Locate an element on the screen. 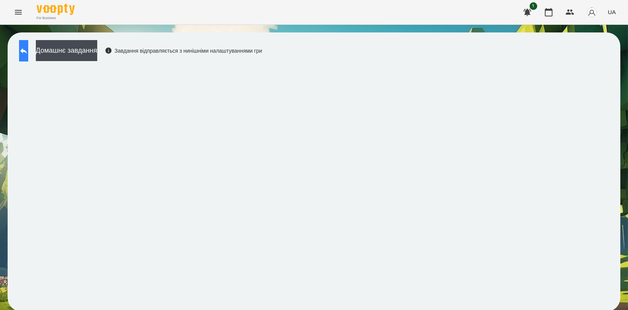  img: Voopty Logo is located at coordinates (56, 9).